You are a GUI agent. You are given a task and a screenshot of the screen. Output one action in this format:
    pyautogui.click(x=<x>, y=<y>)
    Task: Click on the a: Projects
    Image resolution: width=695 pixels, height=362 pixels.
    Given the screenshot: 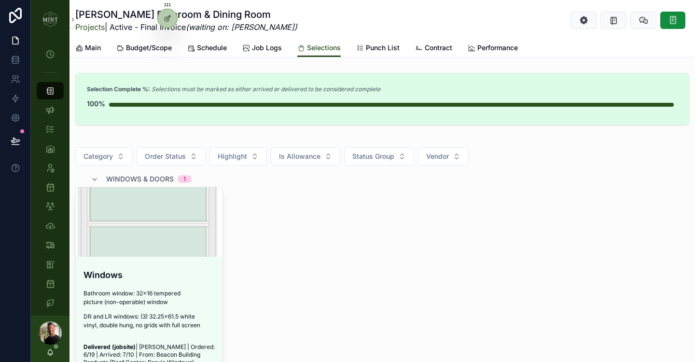 What is the action you would take?
    pyautogui.click(x=90, y=27)
    